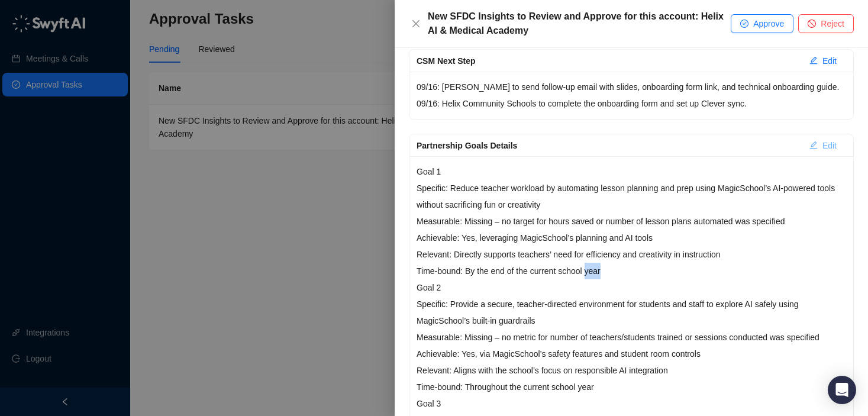 Image resolution: width=868 pixels, height=416 pixels. I want to click on div: New SFDC Insights to Review and Approve for this account: Helix AI & Medical Academy, so click(579, 24).